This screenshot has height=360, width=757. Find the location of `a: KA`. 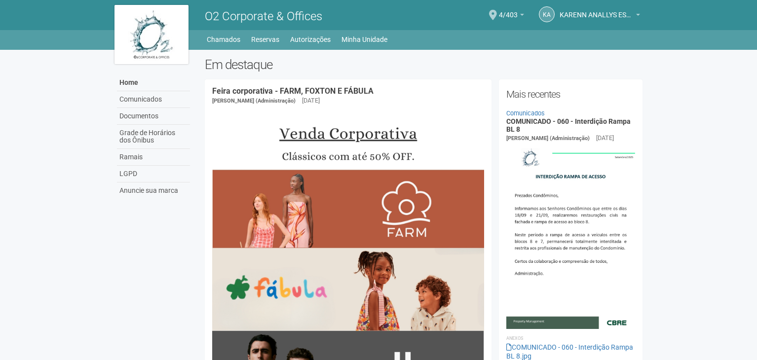

a: KA is located at coordinates (547, 14).